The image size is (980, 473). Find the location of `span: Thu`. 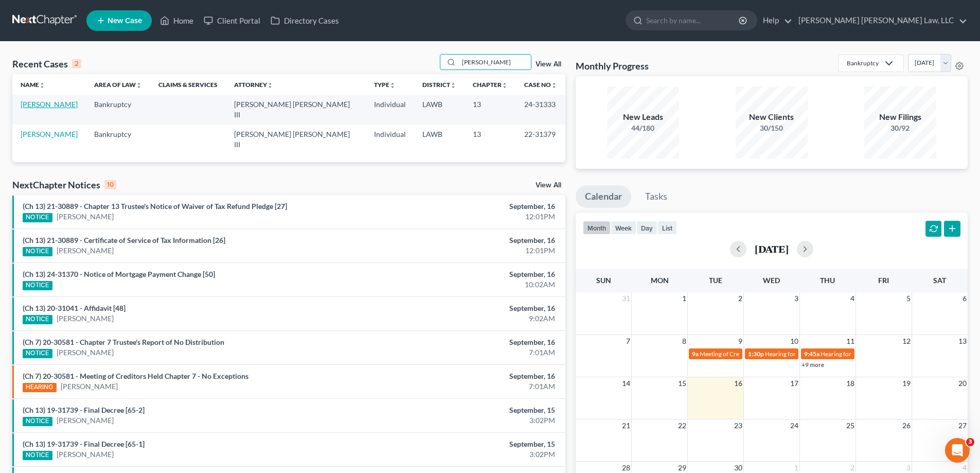

span: Thu is located at coordinates (827, 280).